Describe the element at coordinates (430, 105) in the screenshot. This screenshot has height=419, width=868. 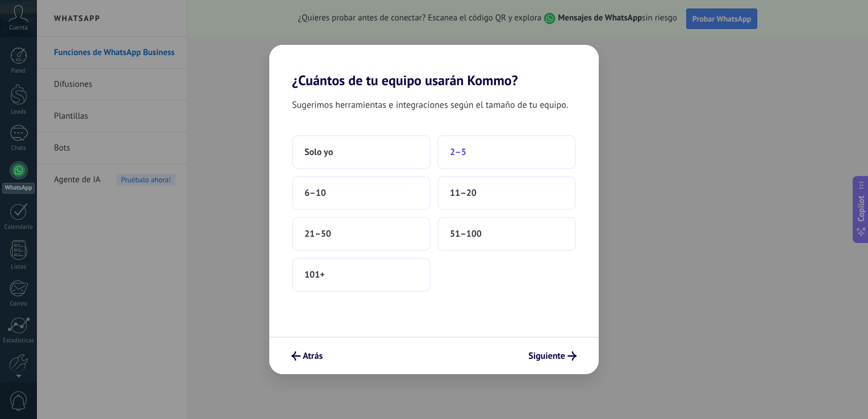
I see `span: Sugerimos herramientas e integraciones según el tamaño de tu equipo.` at that location.